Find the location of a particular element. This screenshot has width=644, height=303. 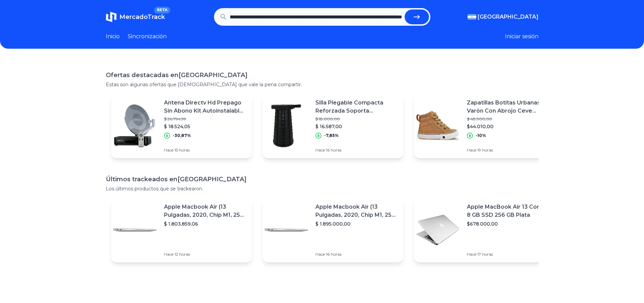

font: Iniciar sesión is located at coordinates (522, 36).